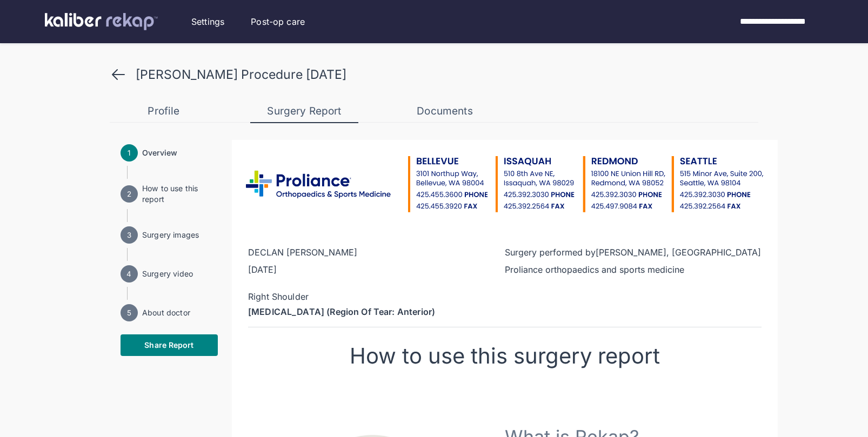  Describe the element at coordinates (304, 112) in the screenshot. I see `button: Surgery Report` at that location.